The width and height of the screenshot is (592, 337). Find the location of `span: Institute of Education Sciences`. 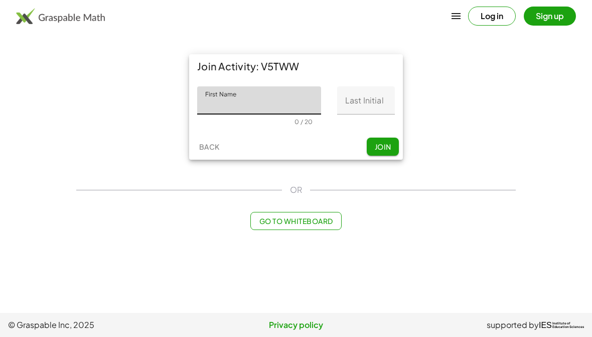

span: Institute of Education Sciences is located at coordinates (568, 325).